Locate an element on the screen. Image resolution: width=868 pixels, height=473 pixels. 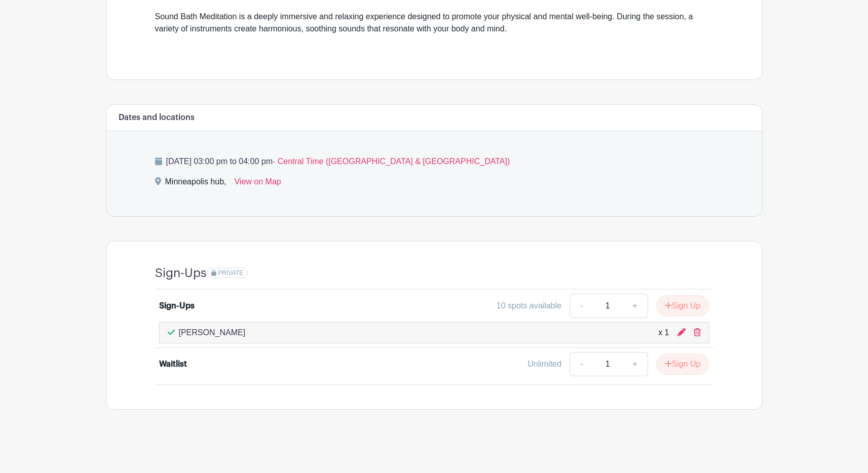
a: View on Map is located at coordinates (258, 184).